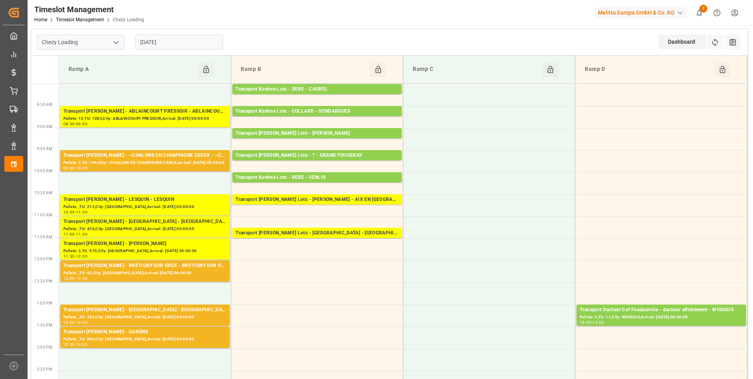 Image resolution: width=753 pixels, height=379 pixels. I want to click on button: Help Center, so click(716, 13).